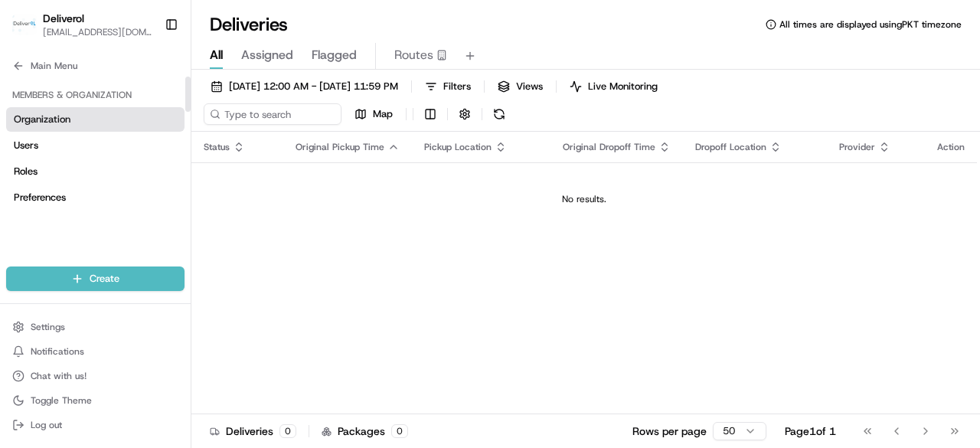 This screenshot has height=448, width=980. Describe the element at coordinates (499, 114) in the screenshot. I see `button: Refresh` at that location.